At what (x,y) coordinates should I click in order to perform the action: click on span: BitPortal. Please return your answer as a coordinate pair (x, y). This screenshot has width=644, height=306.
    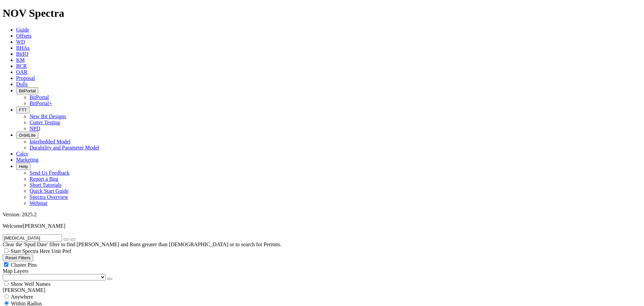
    Looking at the image, I should click on (27, 91).